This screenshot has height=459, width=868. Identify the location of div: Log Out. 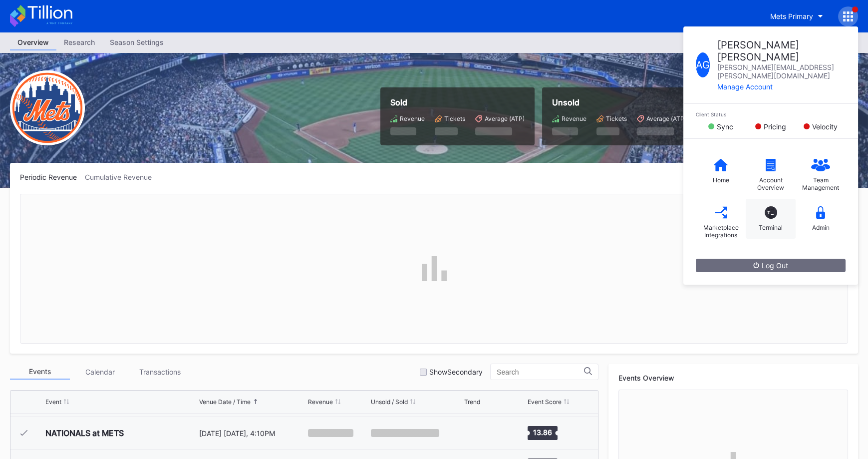
(771, 265).